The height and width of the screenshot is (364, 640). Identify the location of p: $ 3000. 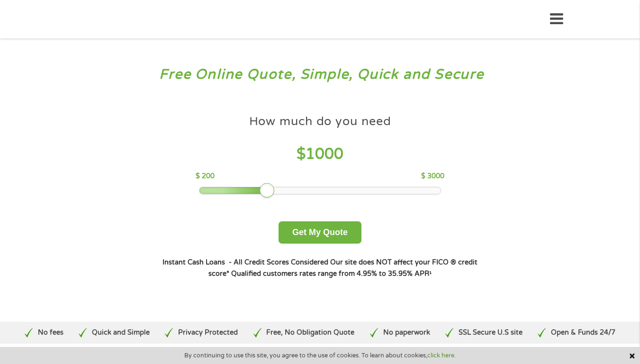
(433, 176).